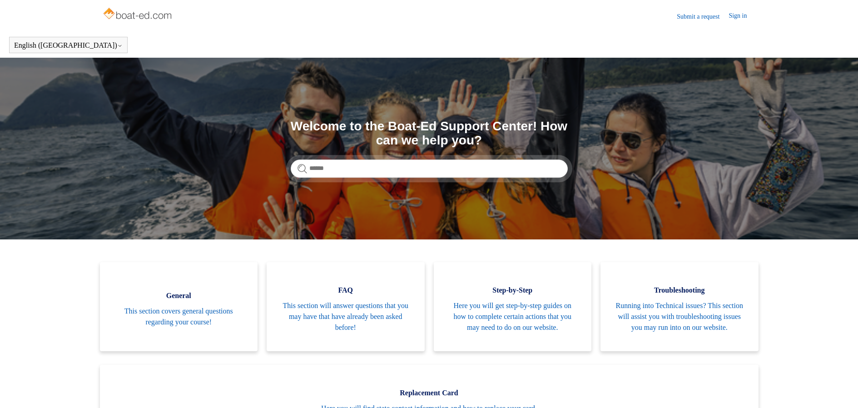 This screenshot has width=858, height=408. Describe the element at coordinates (513, 317) in the screenshot. I see `span: Here you will get step-by-step guides on how to complete certain actions that you may need to do ...` at that location.